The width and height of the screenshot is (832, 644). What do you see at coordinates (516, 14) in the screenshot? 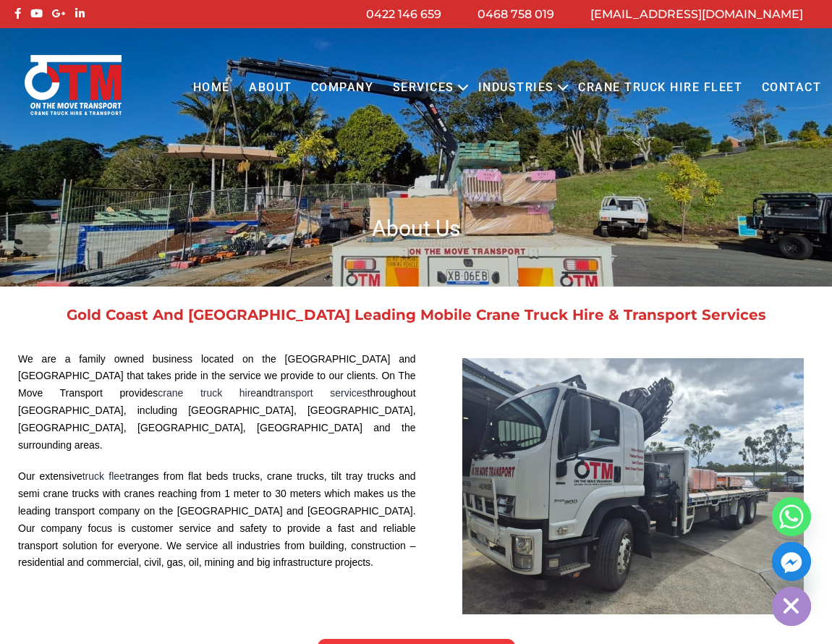
I see `a: 0468 758 019` at bounding box center [516, 14].